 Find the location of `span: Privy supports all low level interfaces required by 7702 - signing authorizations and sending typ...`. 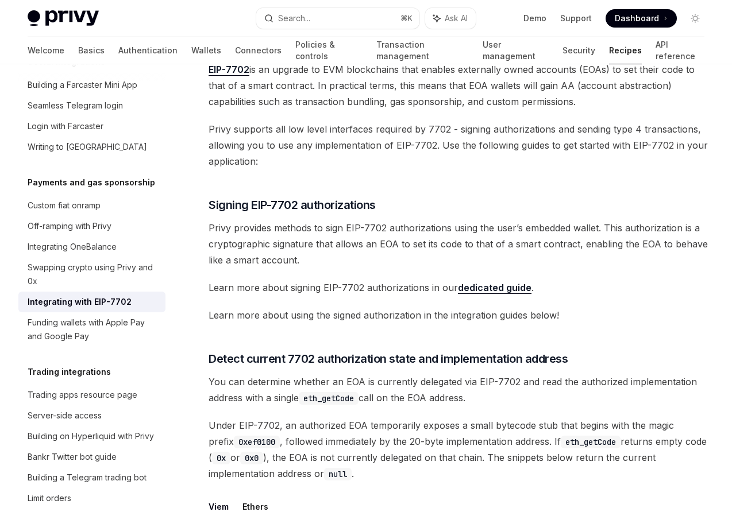

span: Privy supports all low level interfaces required by 7702 - signing authorizations and sending typ... is located at coordinates (460, 145).